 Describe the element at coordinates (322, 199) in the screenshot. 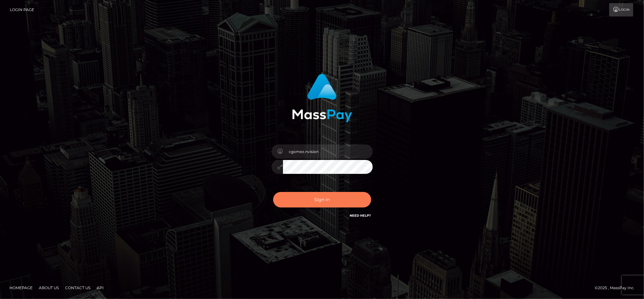

I see `button: Sign in` at that location.